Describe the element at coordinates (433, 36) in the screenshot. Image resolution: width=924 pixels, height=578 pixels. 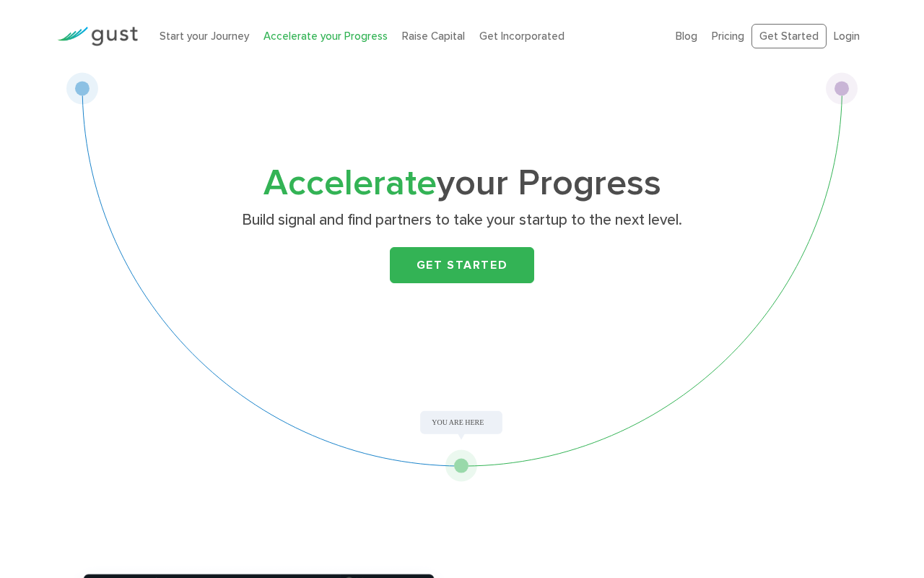
I see `a: Raise Capital` at that location.